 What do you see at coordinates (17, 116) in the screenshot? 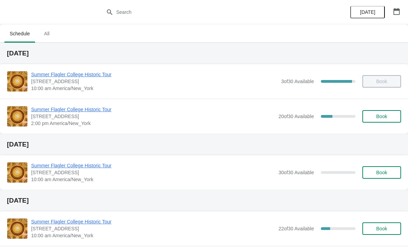
I see `img: Summer Flagler College Historic Tour | 74 King Street, St. Augustine, FL, USA | 2:00 pm America/N...` at bounding box center [17, 116].